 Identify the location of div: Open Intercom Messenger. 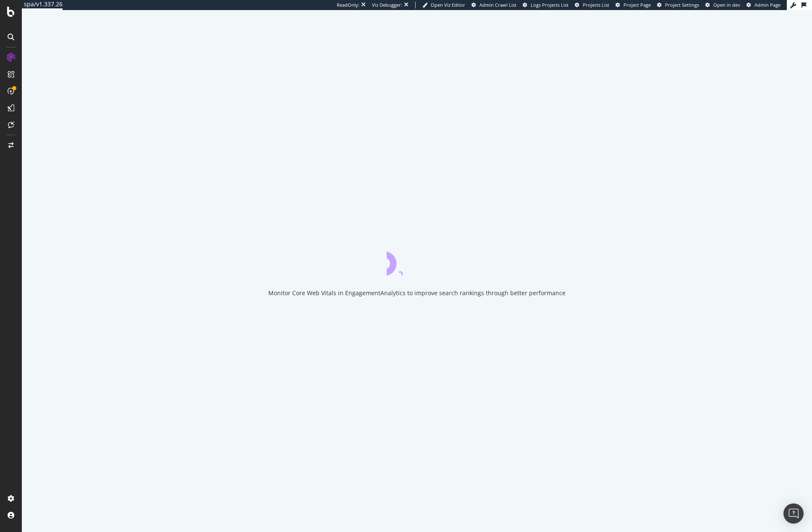
(794, 514).